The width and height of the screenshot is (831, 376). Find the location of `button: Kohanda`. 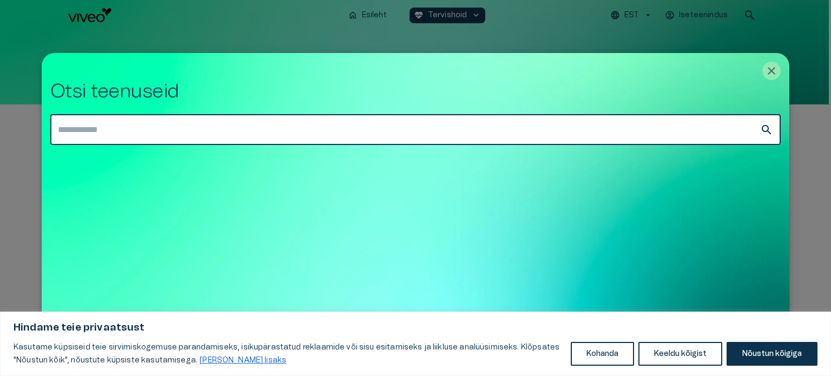

button: Kohanda is located at coordinates (603, 354).